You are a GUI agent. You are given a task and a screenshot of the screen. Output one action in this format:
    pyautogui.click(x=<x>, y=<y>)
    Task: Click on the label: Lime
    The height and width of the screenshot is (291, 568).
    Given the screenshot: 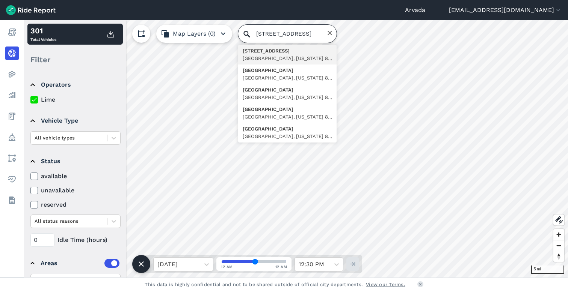 What is the action you would take?
    pyautogui.click(x=75, y=100)
    